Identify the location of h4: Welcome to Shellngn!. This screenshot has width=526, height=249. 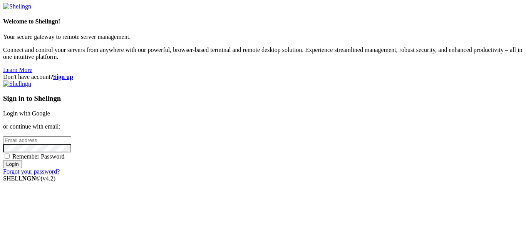
(263, 22).